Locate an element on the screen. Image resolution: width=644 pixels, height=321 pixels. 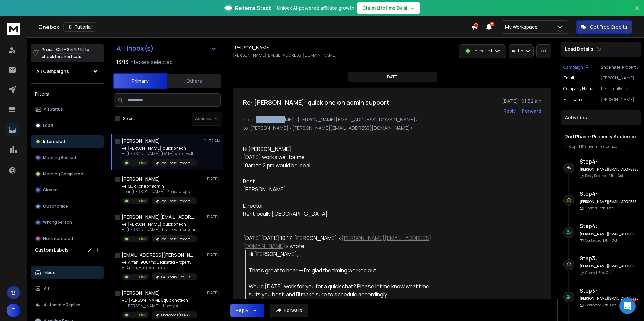
p: RentLocally Ltd is located at coordinates (620, 89).